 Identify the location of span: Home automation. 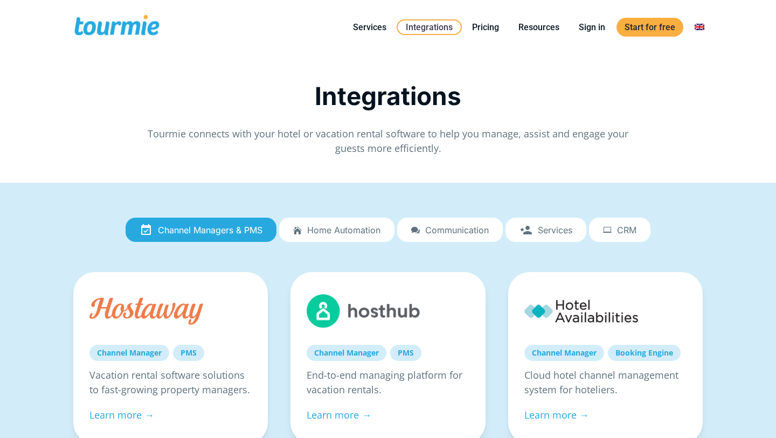
(344, 230).